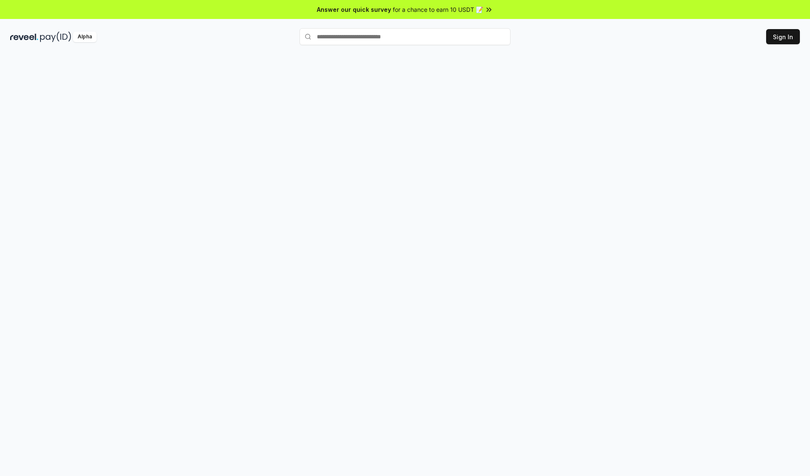  I want to click on span: Answer our quick survey, so click(354, 9).